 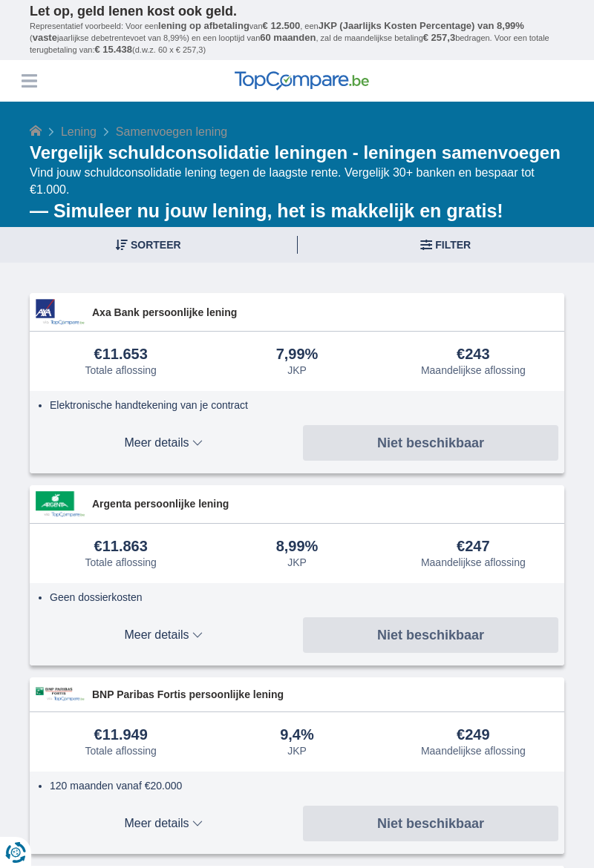 What do you see at coordinates (60, 311) in the screenshot?
I see `img: product.pl.alt Axa Bank` at bounding box center [60, 311].